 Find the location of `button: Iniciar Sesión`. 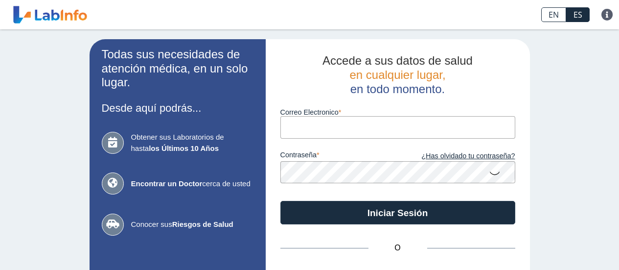

button: Iniciar Sesión is located at coordinates (398, 212).